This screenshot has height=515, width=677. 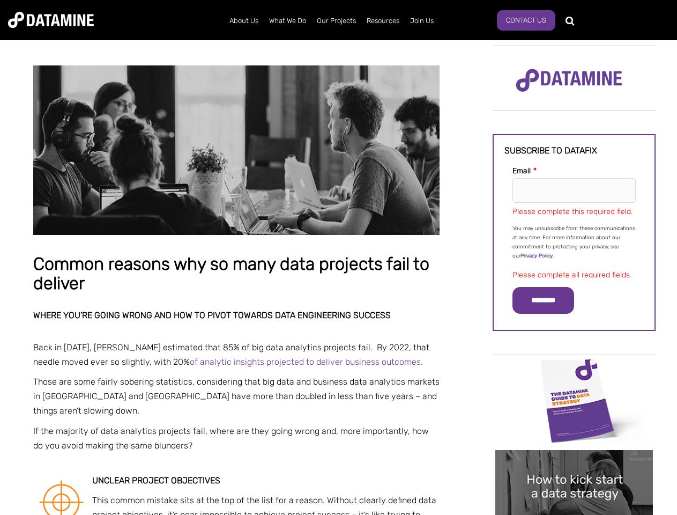 I want to click on a: About Us, so click(x=244, y=21).